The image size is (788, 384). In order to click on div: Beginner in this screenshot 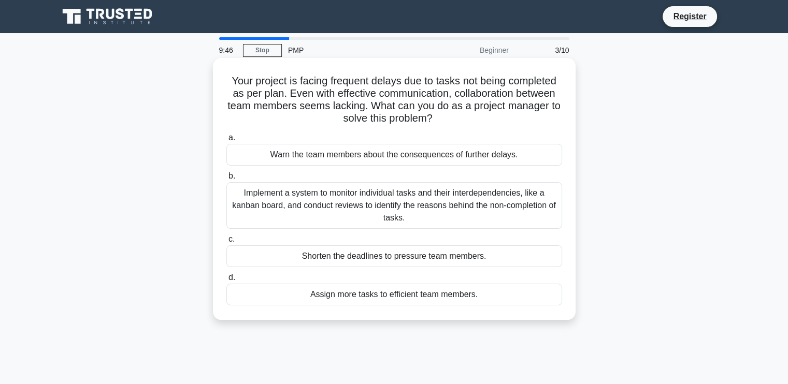, I will do `click(469, 50)`.